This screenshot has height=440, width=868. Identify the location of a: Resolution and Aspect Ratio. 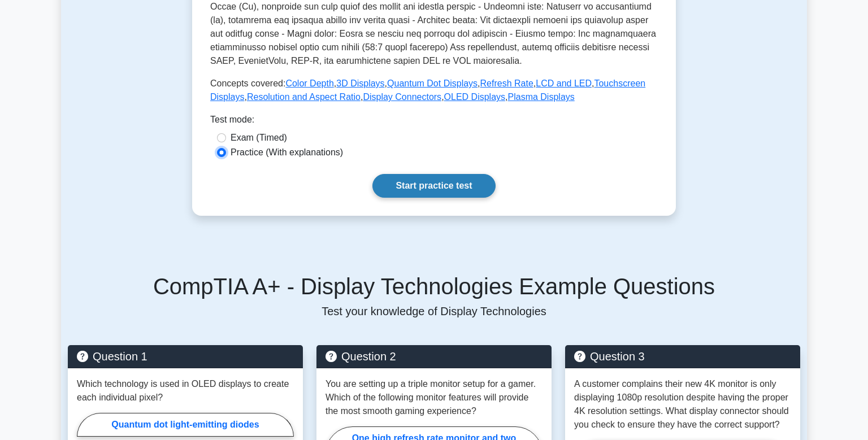
(303, 97).